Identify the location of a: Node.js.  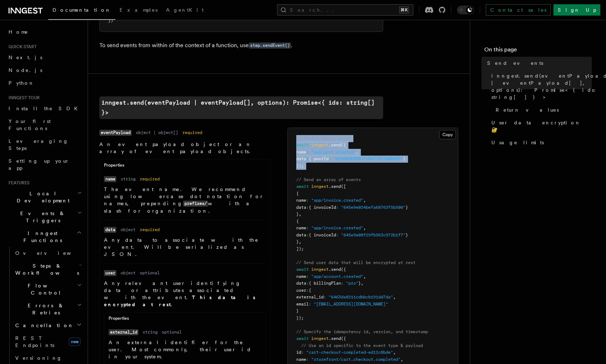
(45, 70).